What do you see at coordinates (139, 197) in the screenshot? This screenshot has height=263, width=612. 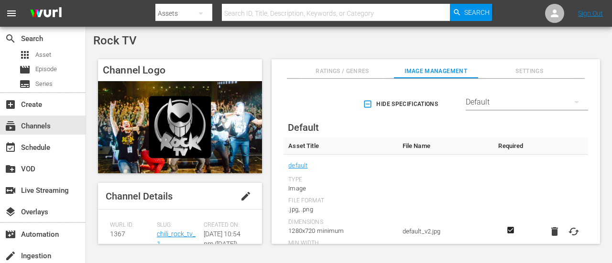 I see `span: Channel Details` at bounding box center [139, 197].